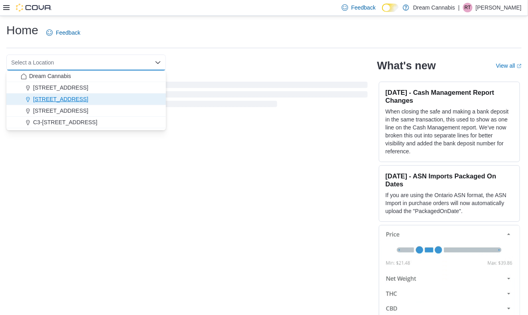 The height and width of the screenshot is (315, 528). What do you see at coordinates (34, 8) in the screenshot?
I see `img: Cova` at bounding box center [34, 8].